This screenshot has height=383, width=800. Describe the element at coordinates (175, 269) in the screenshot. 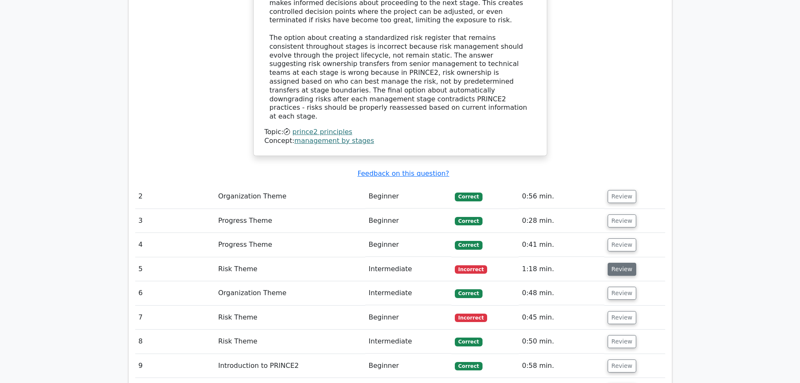

I see `td: 5` at that location.